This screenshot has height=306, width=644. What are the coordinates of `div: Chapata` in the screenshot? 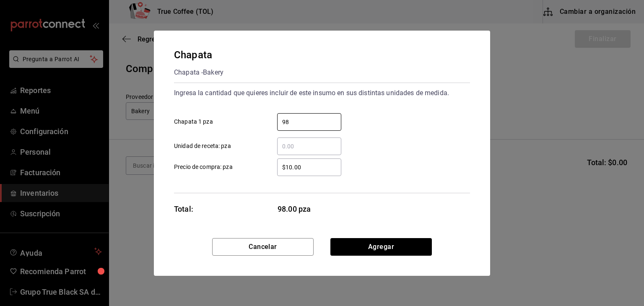 It's located at (198, 55).